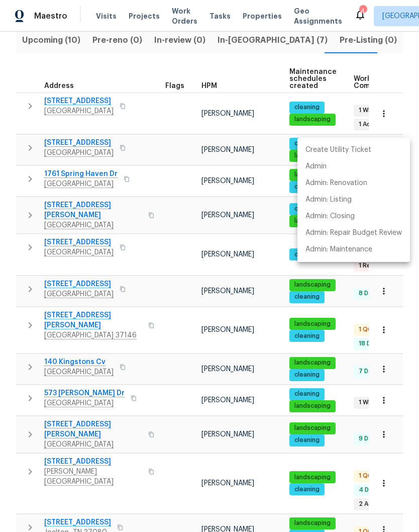 The width and height of the screenshot is (419, 532). Describe the element at coordinates (329, 200) in the screenshot. I see `p: Admin: Listing` at that location.